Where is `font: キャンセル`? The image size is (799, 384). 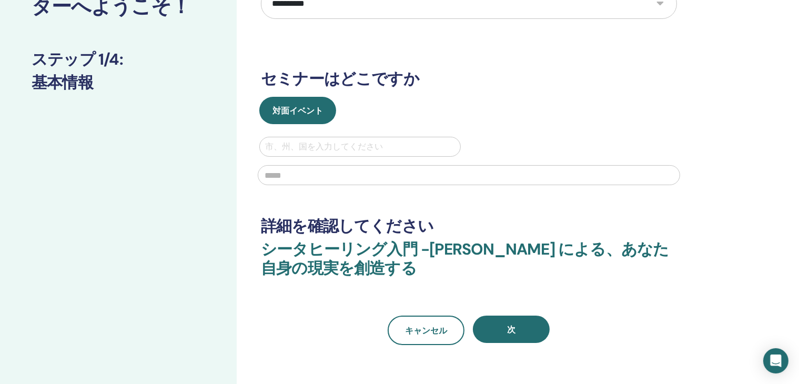
font: キャンセル is located at coordinates (426, 330).